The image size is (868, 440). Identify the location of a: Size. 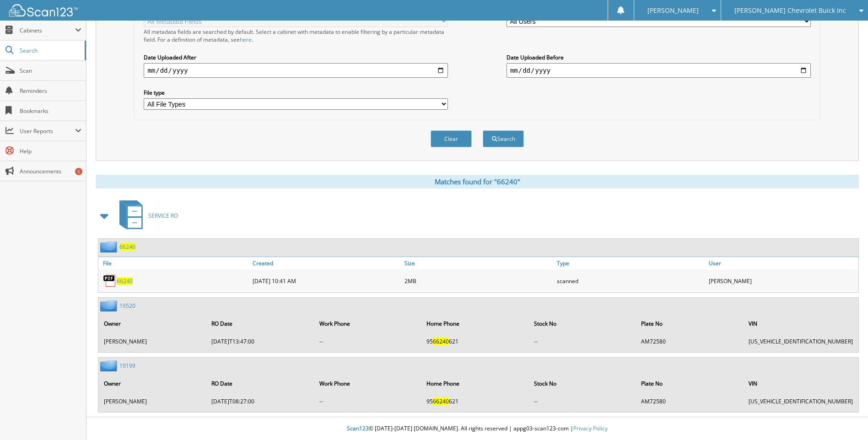
(478, 263).